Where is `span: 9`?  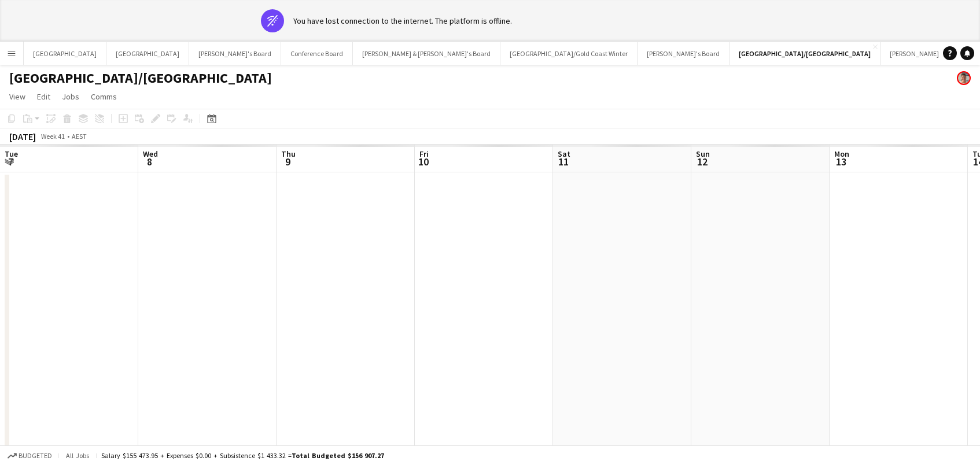 span: 9 is located at coordinates (288, 161).